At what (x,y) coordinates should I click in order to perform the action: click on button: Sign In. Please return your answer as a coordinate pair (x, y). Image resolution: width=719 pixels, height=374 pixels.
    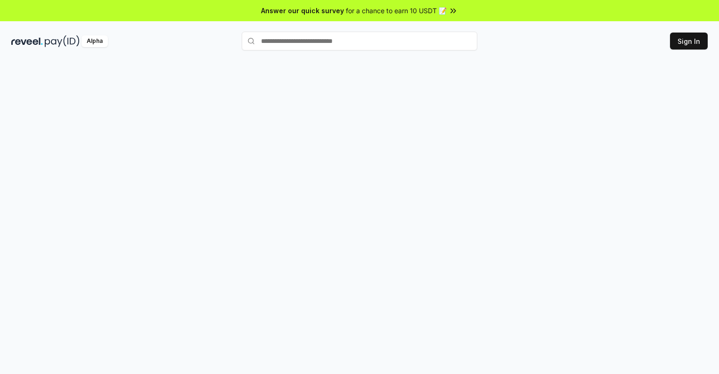
    Looking at the image, I should click on (689, 41).